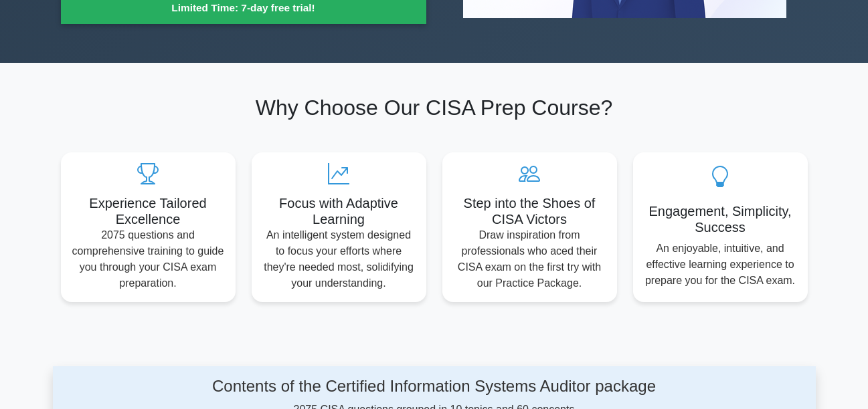 The width and height of the screenshot is (868, 409). What do you see at coordinates (434, 108) in the screenshot?
I see `h2: Why Choose Our CISA Prep Course?` at bounding box center [434, 108].